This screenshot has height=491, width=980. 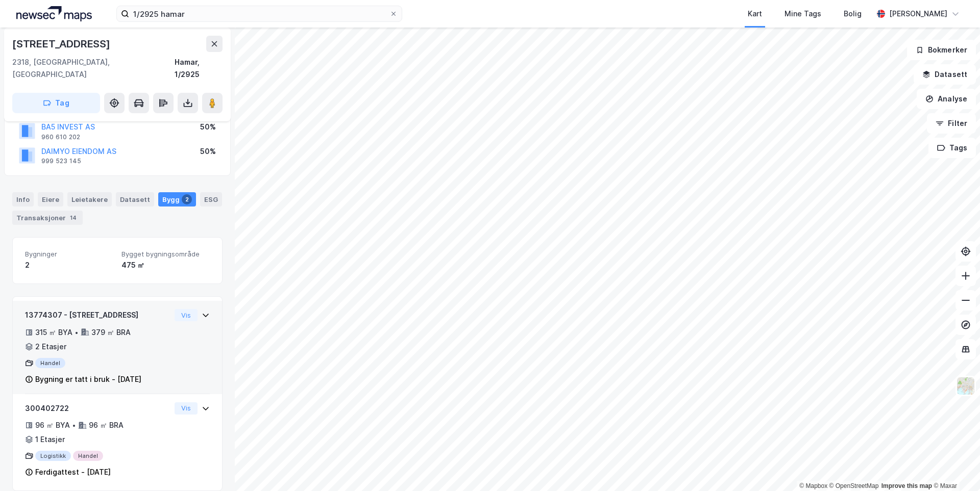 I want to click on div: 999 523 145, so click(x=61, y=161).